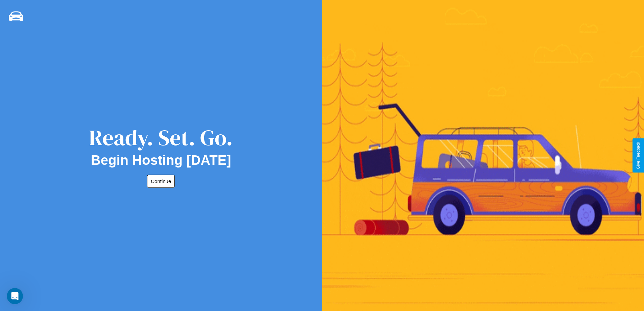 The image size is (644, 311). Describe the element at coordinates (161, 138) in the screenshot. I see `div: Ready. Set. Go.` at that location.